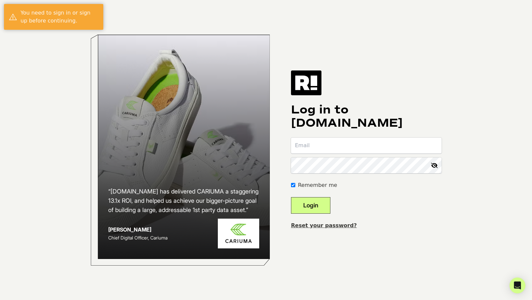 Image resolution: width=532 pixels, height=300 pixels. Describe the element at coordinates (366, 146) in the screenshot. I see `input: Email` at that location.